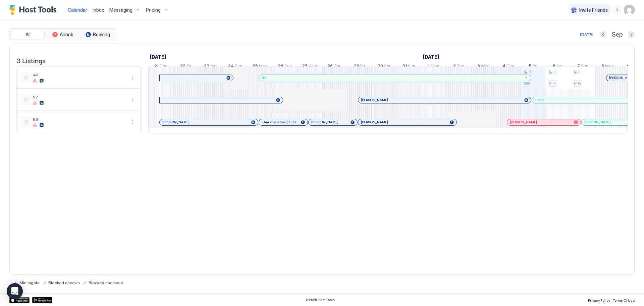  Describe the element at coordinates (121, 10) in the screenshot. I see `span: Messaging` at that location.